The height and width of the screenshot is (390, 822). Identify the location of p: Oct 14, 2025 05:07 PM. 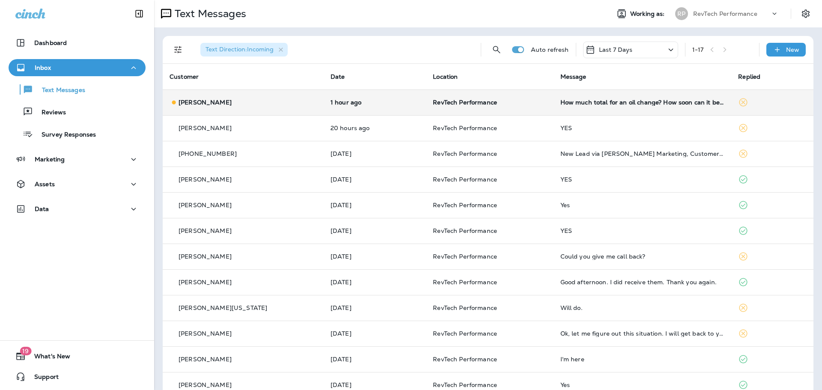
(374, 128).